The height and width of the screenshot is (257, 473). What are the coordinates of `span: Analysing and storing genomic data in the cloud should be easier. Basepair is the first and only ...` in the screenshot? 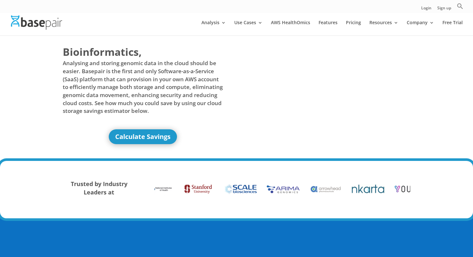 It's located at (143, 87).